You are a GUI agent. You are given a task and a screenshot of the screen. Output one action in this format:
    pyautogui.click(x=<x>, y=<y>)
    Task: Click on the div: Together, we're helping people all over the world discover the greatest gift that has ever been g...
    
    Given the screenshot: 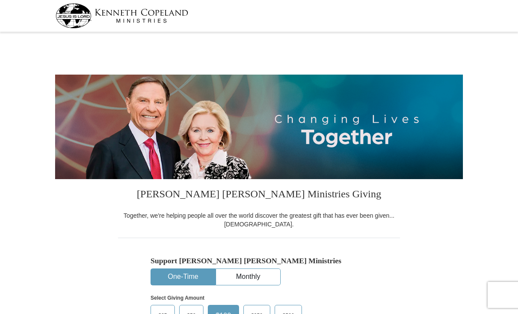 What is the action you would take?
    pyautogui.click(x=259, y=220)
    